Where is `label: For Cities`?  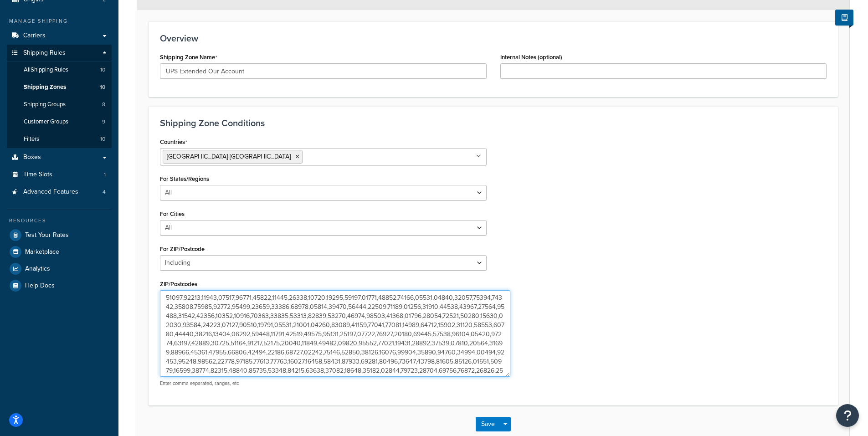
label: For Cities is located at coordinates (172, 214).